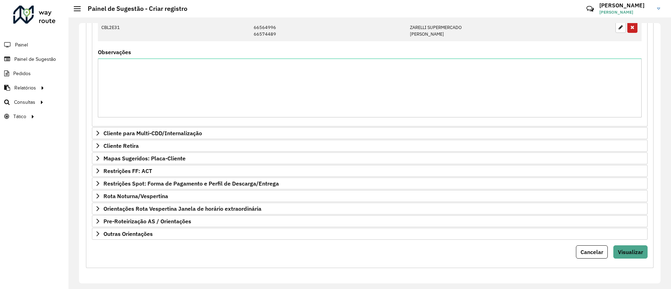  I want to click on span: Consultas, so click(24, 102).